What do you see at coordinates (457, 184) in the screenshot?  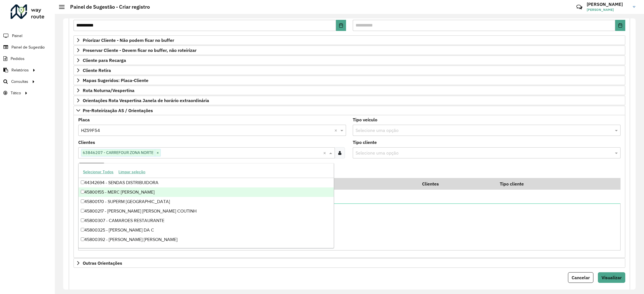 I see `th: Clientes` at bounding box center [457, 184].